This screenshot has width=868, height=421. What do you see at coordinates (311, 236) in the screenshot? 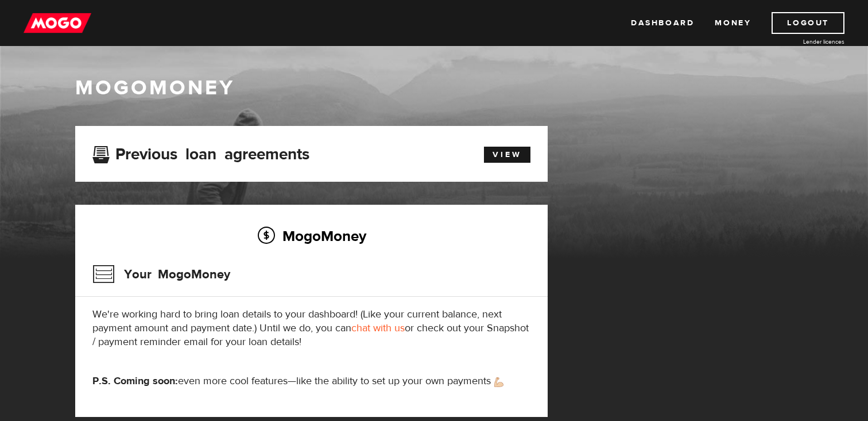
I see `h2: MogoMoney` at bounding box center [311, 236].